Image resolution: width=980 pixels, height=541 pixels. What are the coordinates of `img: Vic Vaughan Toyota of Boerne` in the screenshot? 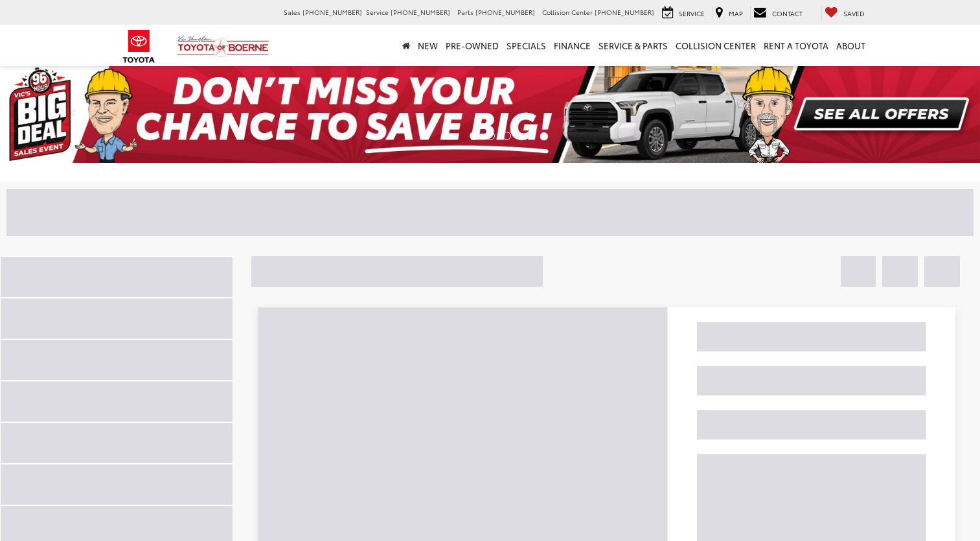 It's located at (223, 46).